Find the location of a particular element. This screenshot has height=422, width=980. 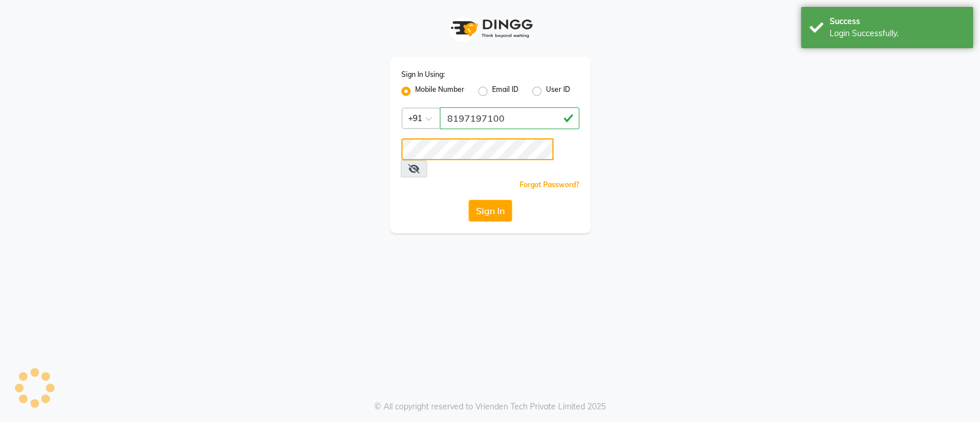

a: Forgot Password? is located at coordinates (550, 184).